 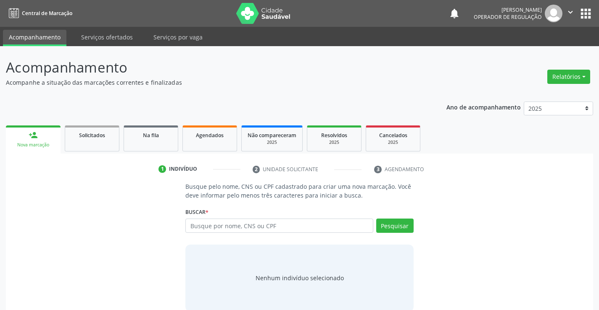 What do you see at coordinates (300, 278) in the screenshot?
I see `div: Nenhum indivíduo selecionado` at bounding box center [300, 278].